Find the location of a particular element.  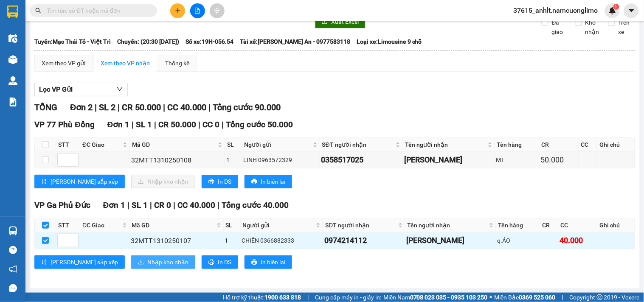

div: q.ÁO is located at coordinates (518, 241).